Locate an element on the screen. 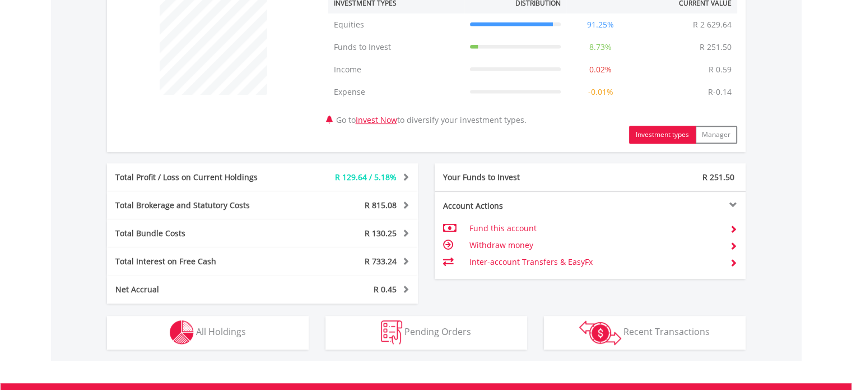  span: R 130.25 is located at coordinates (381, 233).